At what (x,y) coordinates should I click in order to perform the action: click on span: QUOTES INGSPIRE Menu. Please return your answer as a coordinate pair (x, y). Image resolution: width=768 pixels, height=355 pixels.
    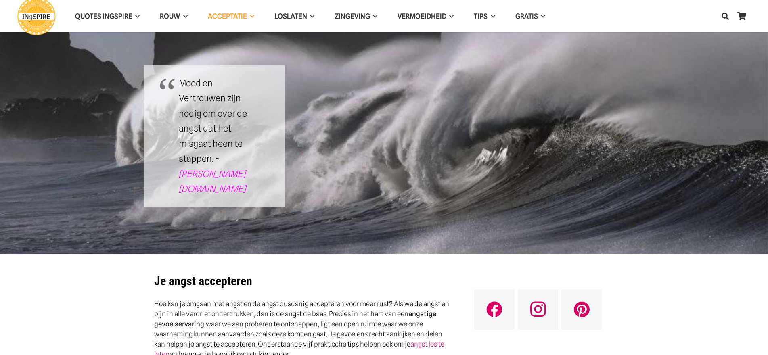
    Looking at the image, I should click on (136, 16).